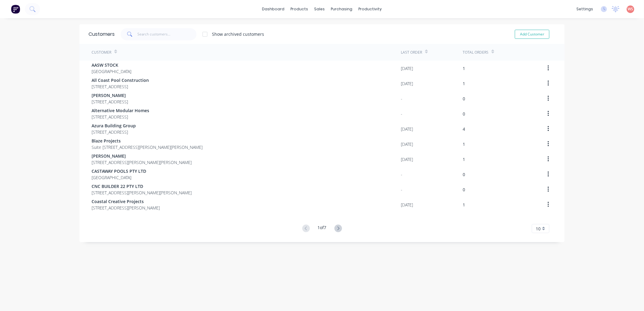 The image size is (644, 311). I want to click on div: Customers, so click(102, 34).